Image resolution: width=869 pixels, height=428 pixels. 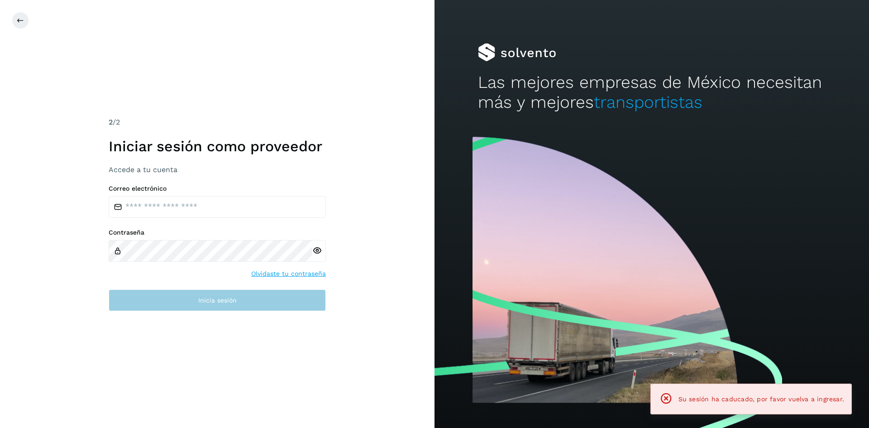 I want to click on span: 2, so click(x=110, y=122).